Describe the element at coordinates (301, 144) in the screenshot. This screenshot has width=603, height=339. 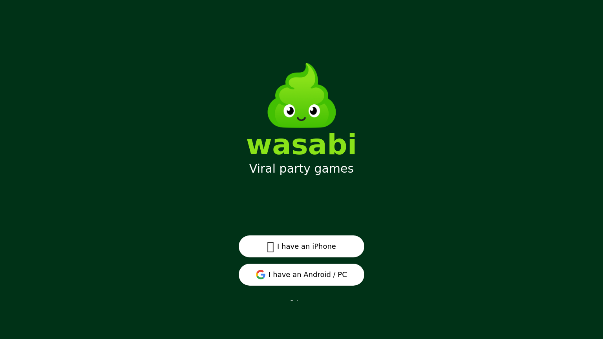
I see `div: wasabi` at that location.